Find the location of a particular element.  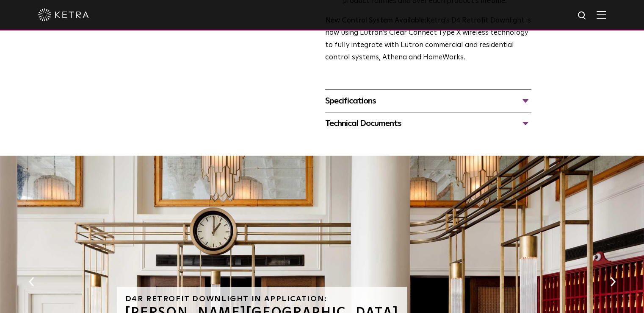

button: Previous is located at coordinates (31, 282).